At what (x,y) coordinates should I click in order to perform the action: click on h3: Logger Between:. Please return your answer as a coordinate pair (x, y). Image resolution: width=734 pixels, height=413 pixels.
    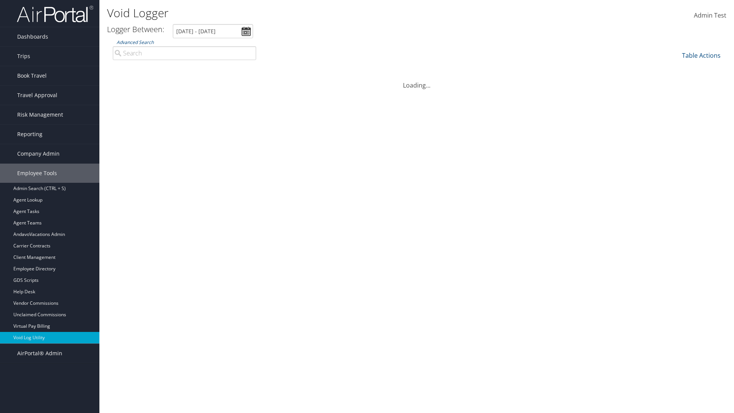
    Looking at the image, I should click on (136, 29).